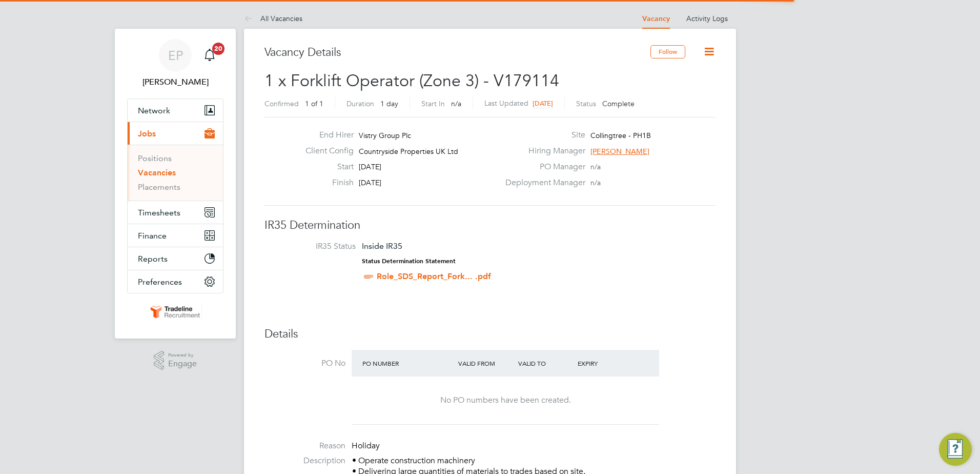 Image resolution: width=980 pixels, height=474 pixels. I want to click on span: Timesheets, so click(159, 213).